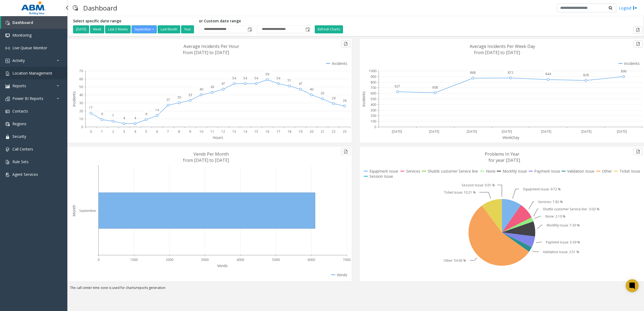 Image resolution: width=644 pixels, height=311 pixels. Describe the element at coordinates (20, 161) in the screenshot. I see `span: Rule Sets` at that location.